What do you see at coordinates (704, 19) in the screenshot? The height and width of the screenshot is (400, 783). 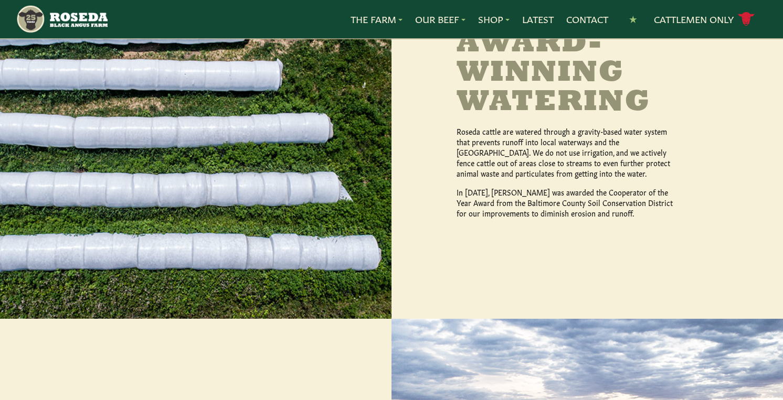 I see `a: Cattlemen Only` at bounding box center [704, 19].